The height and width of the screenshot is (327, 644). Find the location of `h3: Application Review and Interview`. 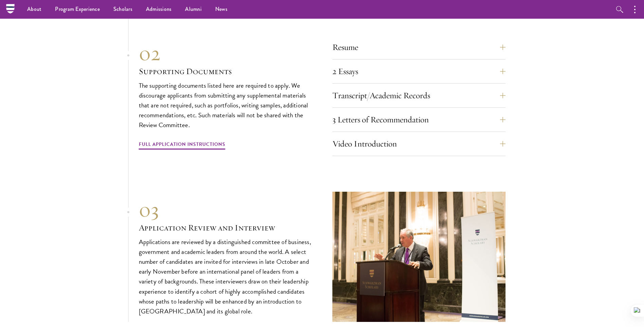

h3: Application Review and Interview is located at coordinates (226, 228).